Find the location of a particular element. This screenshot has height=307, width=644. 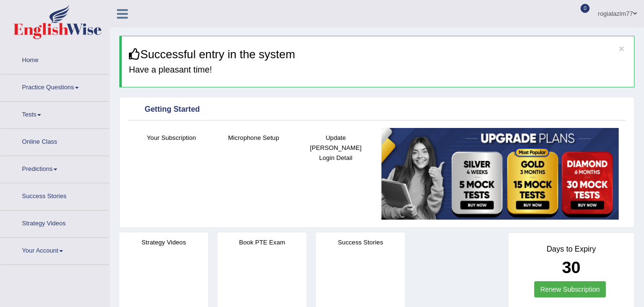

div: Getting Started is located at coordinates (376, 110).